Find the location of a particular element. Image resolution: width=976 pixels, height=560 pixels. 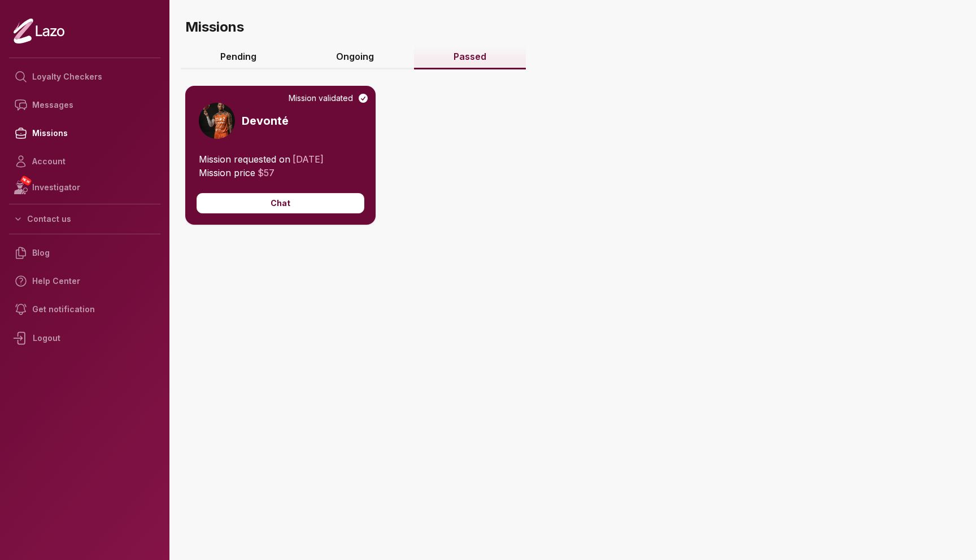

span: Mission requested on is located at coordinates (245, 159).